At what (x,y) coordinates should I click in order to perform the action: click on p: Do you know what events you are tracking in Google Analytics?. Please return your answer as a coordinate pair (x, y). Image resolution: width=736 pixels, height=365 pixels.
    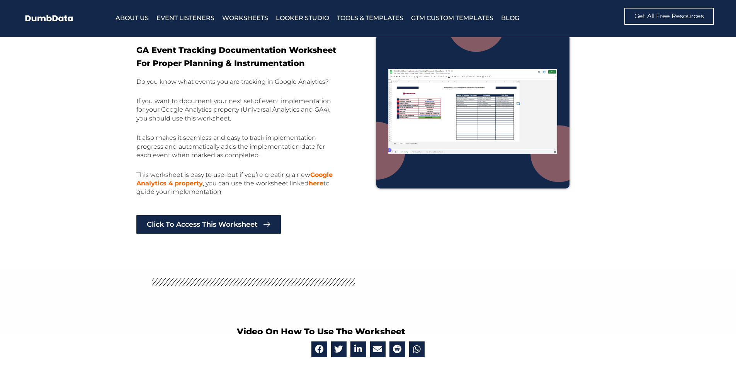
    Looking at the image, I should click on (236, 82).